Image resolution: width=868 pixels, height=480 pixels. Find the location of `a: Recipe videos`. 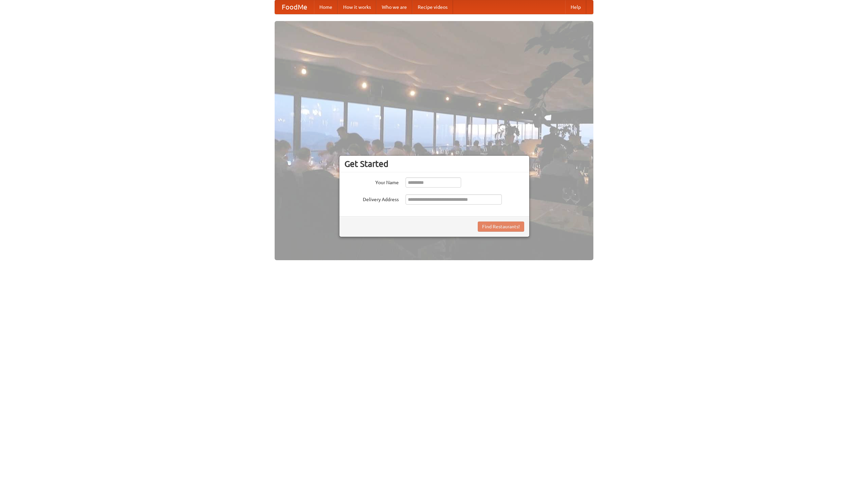

a: Recipe videos is located at coordinates (433, 7).